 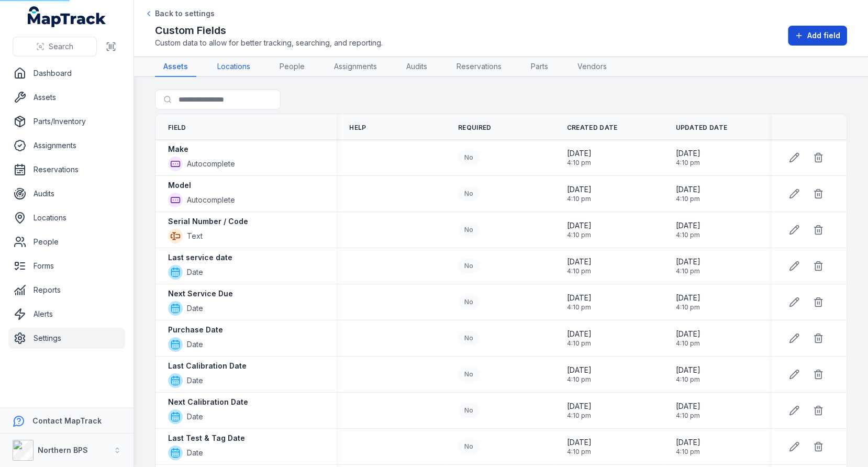 I want to click on strong: Last service date, so click(x=200, y=258).